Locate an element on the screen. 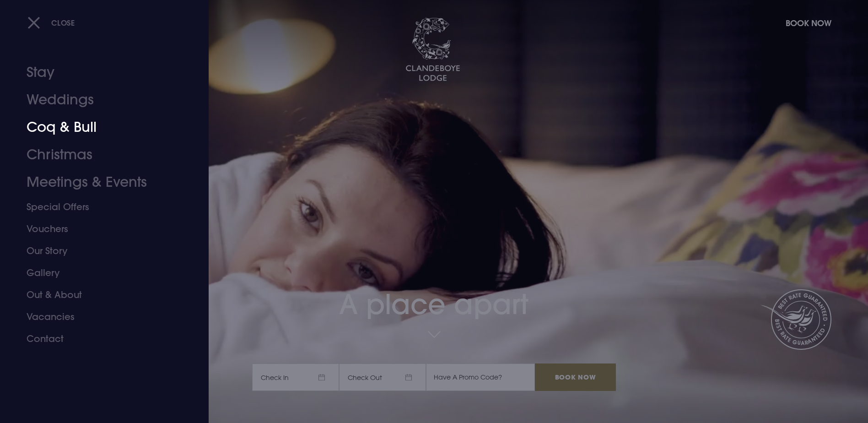  a: Our Story is located at coordinates (99, 251).